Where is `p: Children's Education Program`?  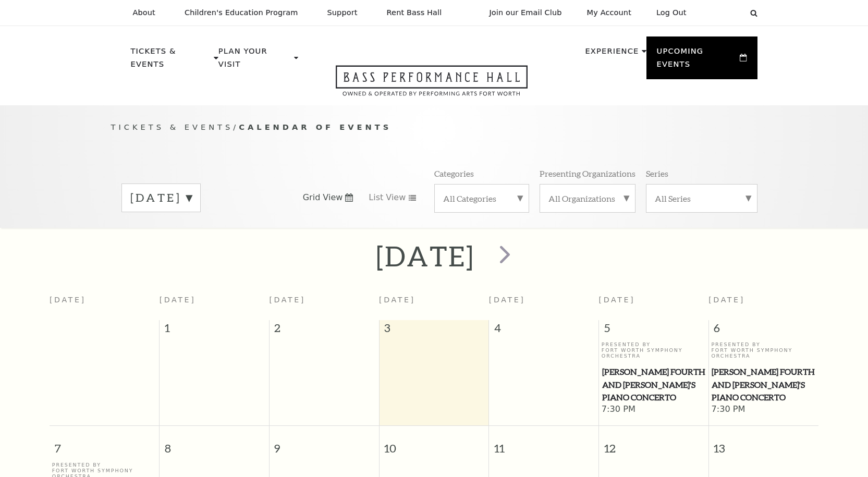
p: Children's Education Program is located at coordinates (242, 12).